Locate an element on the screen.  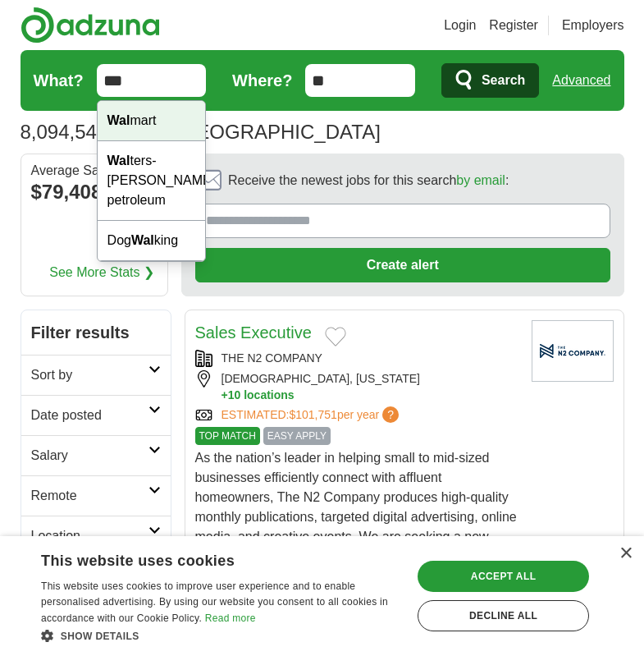
span: As the nation’s leader in helping small to mid-sized businesses efficiently connect with affluent... is located at coordinates (356, 507).